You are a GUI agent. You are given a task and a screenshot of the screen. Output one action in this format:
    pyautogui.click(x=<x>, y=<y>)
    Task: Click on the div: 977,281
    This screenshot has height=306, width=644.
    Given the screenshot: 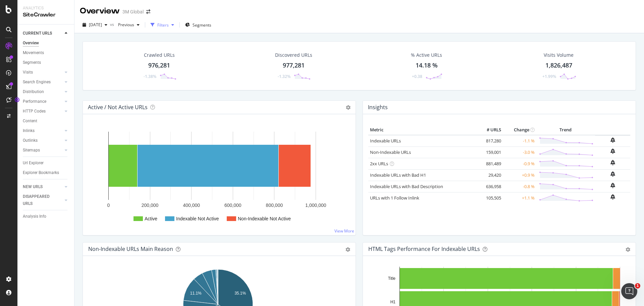 What is the action you would take?
    pyautogui.click(x=294, y=65)
    